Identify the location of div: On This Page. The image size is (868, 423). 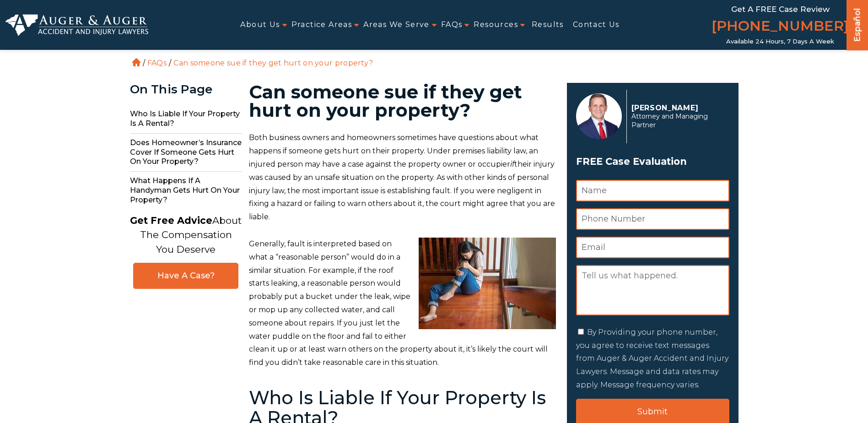
(186, 89).